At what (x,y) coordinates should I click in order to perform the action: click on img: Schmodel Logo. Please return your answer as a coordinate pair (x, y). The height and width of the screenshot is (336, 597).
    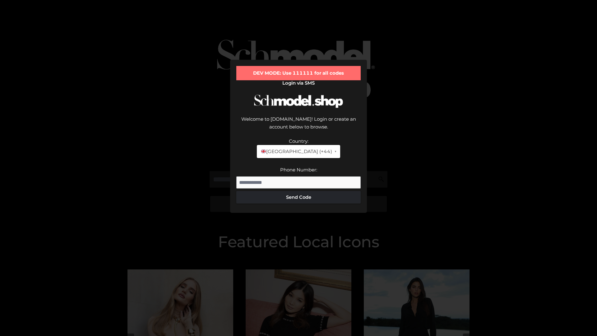
    Looking at the image, I should click on (298, 101).